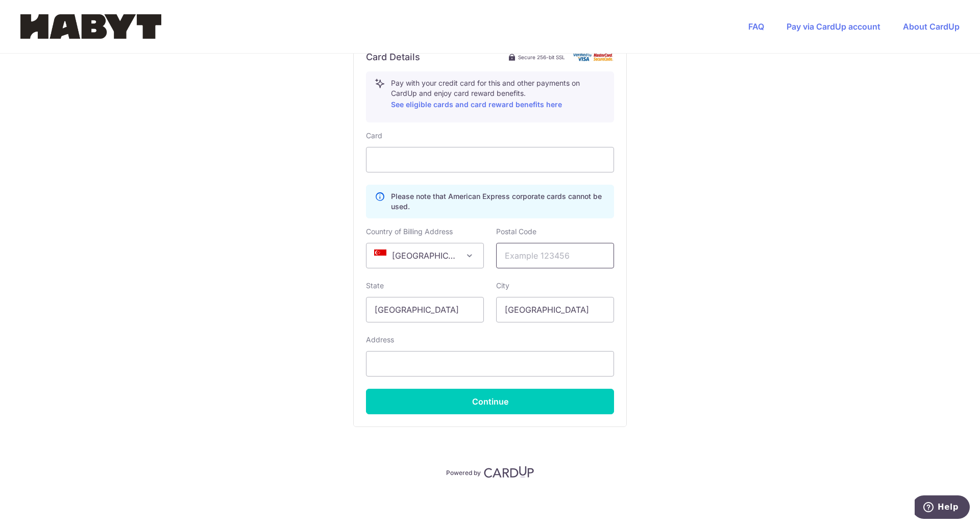 The width and height of the screenshot is (980, 526). I want to click on label: Postal Code, so click(516, 232).